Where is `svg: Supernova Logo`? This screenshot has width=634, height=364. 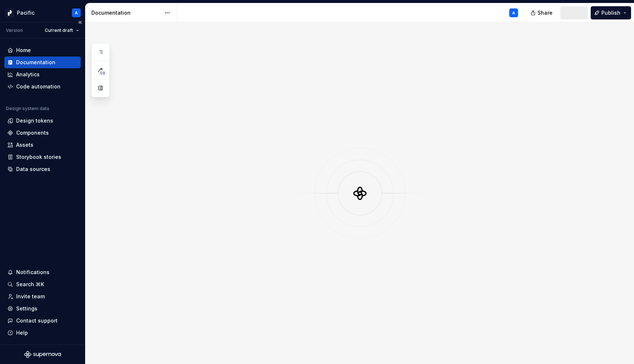 svg: Supernova Logo is located at coordinates (42, 354).